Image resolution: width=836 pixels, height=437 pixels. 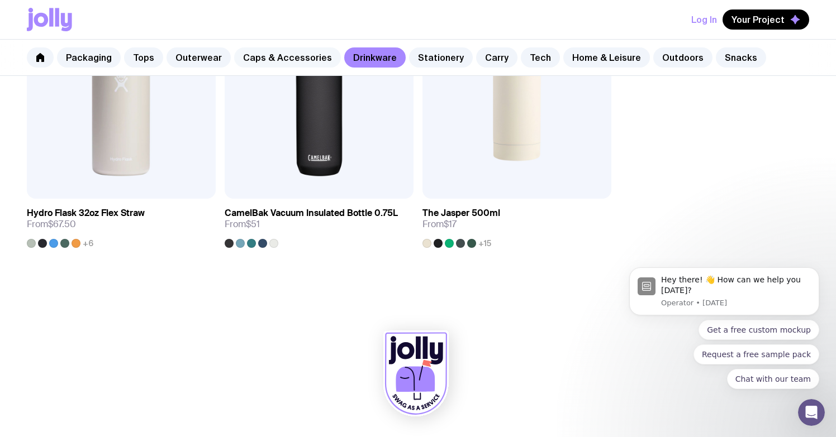 What do you see at coordinates (146, 149) in the screenshot?
I see `button: Quick reply: Get a free custom mockup` at bounding box center [146, 149].